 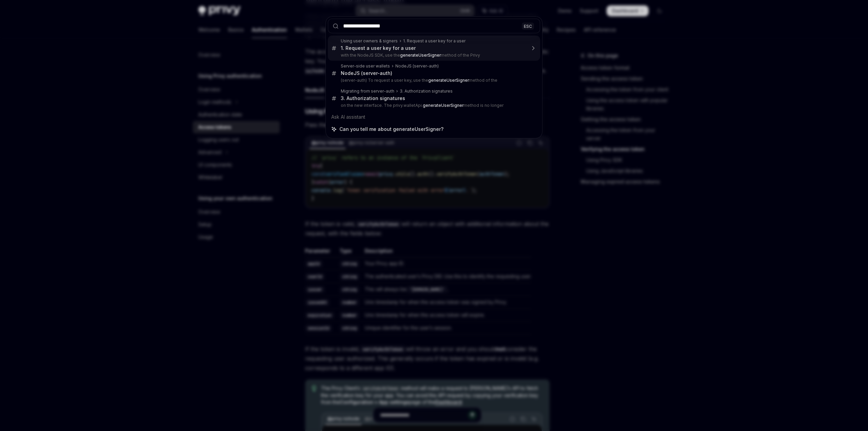 I want to click on span: Can you tell me about generateUserSigner?, so click(x=391, y=129).